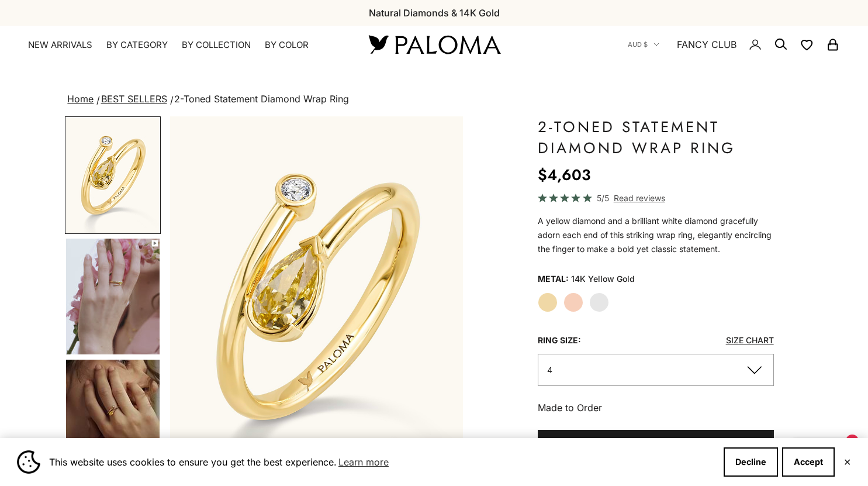 The width and height of the screenshot is (868, 486). What do you see at coordinates (602, 279) in the screenshot?
I see `variant-option-value: 14K Yellow Gold` at bounding box center [602, 279].